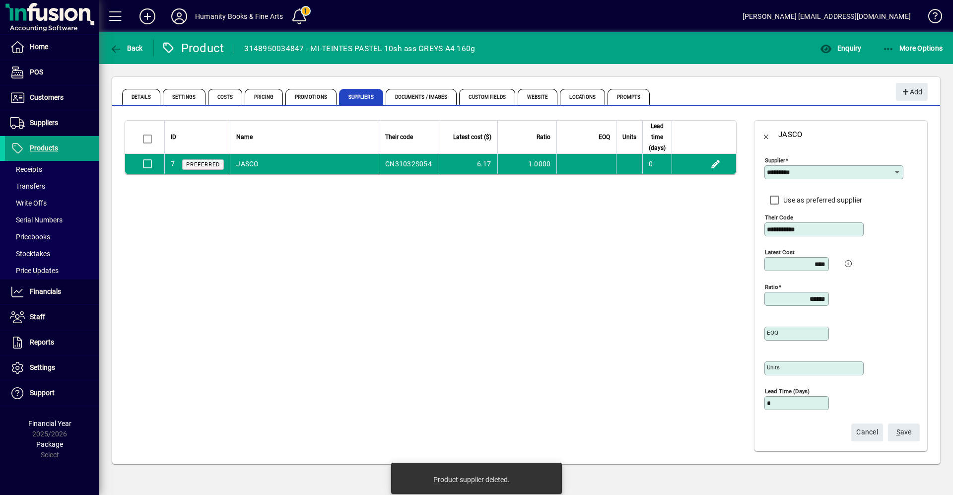  What do you see at coordinates (408, 164) in the screenshot?
I see `td: CN31032S054` at bounding box center [408, 164].